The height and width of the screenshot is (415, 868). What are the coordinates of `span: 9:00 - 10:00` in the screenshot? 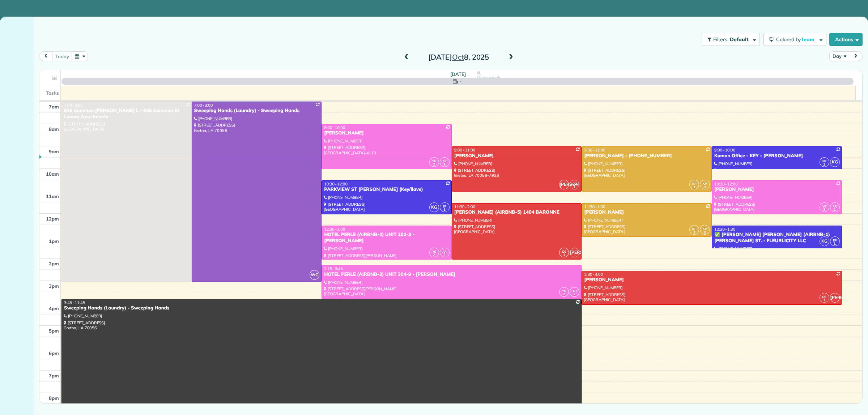 It's located at (724, 150).